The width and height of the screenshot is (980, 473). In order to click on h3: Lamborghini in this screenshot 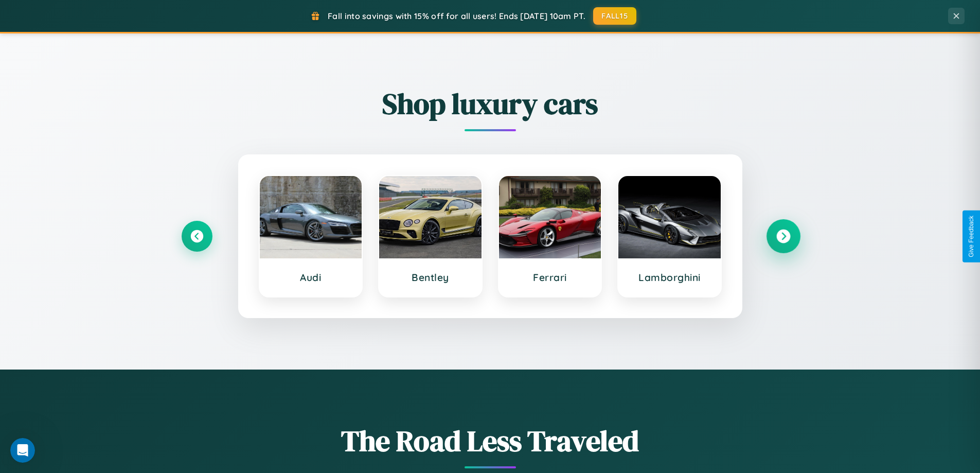, I will do `click(669, 277)`.